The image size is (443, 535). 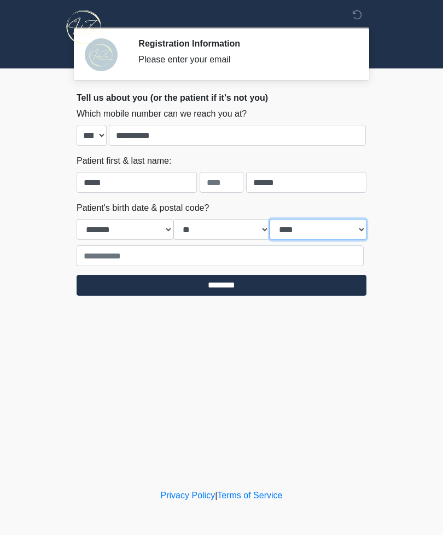 What do you see at coordinates (250, 495) in the screenshot?
I see `a: Terms of Service` at bounding box center [250, 495].